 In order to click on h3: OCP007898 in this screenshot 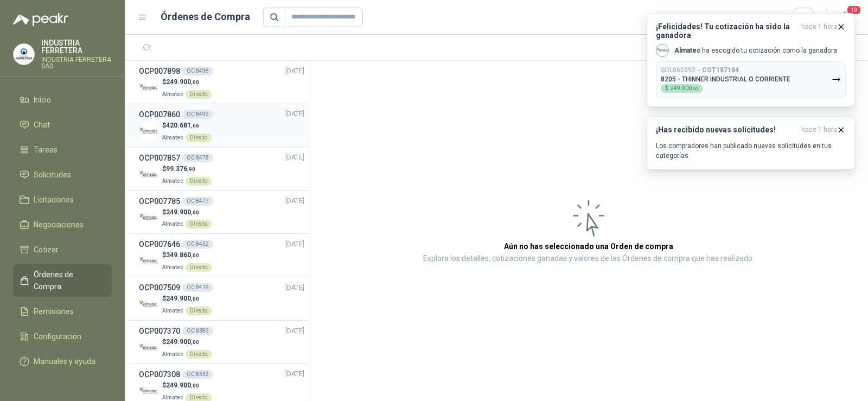, I will do `click(159, 71)`.